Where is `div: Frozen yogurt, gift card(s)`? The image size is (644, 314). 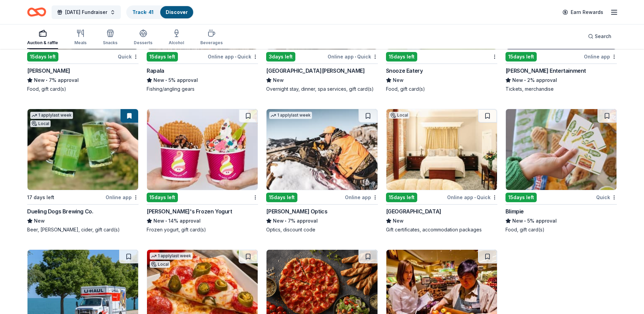 div: Frozen yogurt, gift card(s) is located at coordinates (202, 230).